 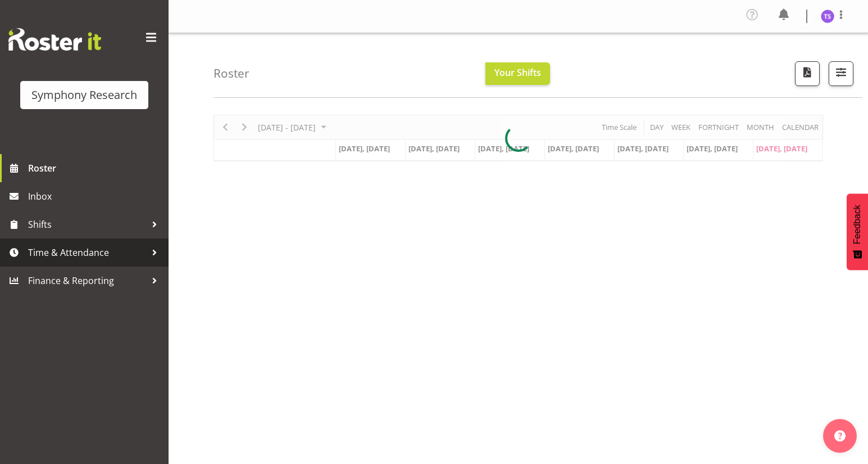 What do you see at coordinates (808, 74) in the screenshot?
I see `button: Download a PDF of the roster according to the set date range.` at bounding box center [808, 74].